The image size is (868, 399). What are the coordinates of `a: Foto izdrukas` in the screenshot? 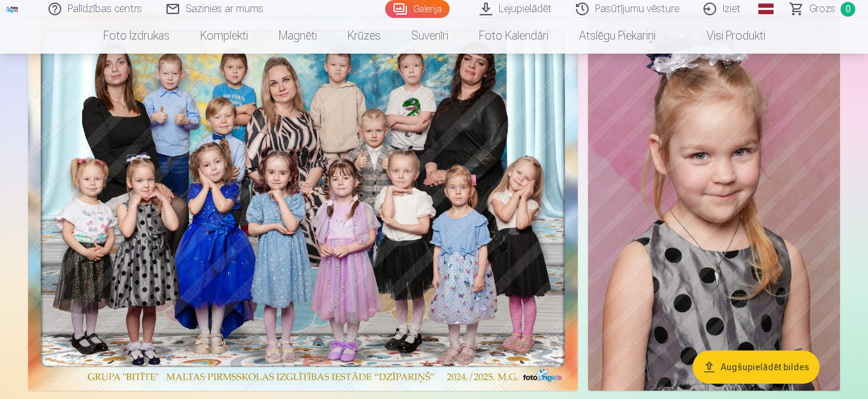 It's located at (137, 36).